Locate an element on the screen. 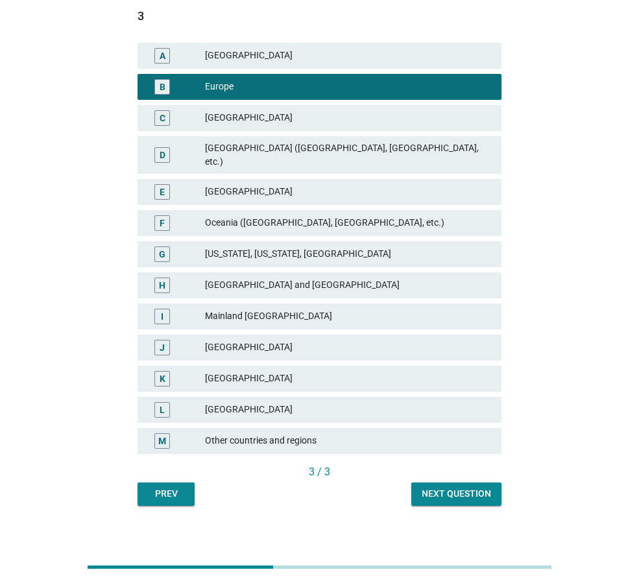  div: F is located at coordinates (162, 222).